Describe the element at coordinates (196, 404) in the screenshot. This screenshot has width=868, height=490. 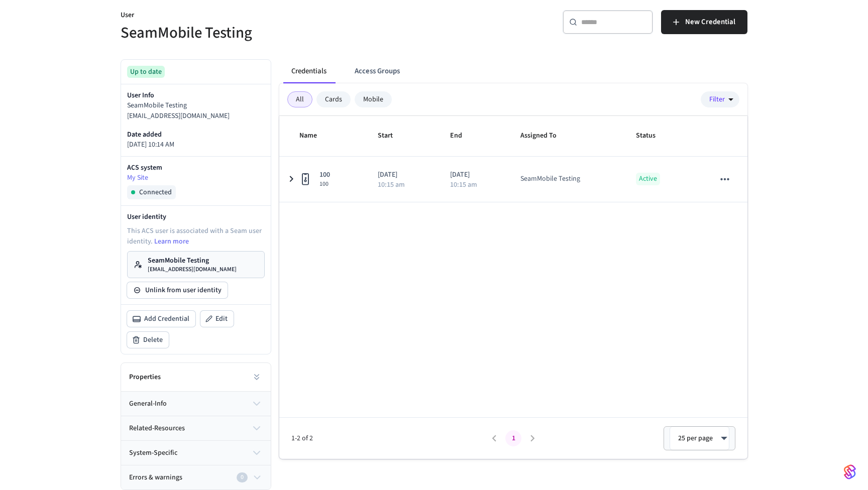
I see `button: general-info` at that location.